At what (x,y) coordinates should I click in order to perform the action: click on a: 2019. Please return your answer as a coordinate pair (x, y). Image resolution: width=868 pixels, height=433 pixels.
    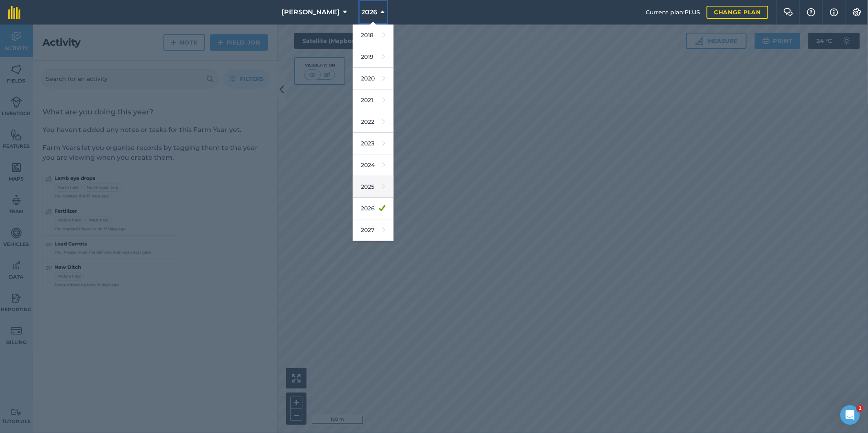
    Looking at the image, I should click on (374, 57).